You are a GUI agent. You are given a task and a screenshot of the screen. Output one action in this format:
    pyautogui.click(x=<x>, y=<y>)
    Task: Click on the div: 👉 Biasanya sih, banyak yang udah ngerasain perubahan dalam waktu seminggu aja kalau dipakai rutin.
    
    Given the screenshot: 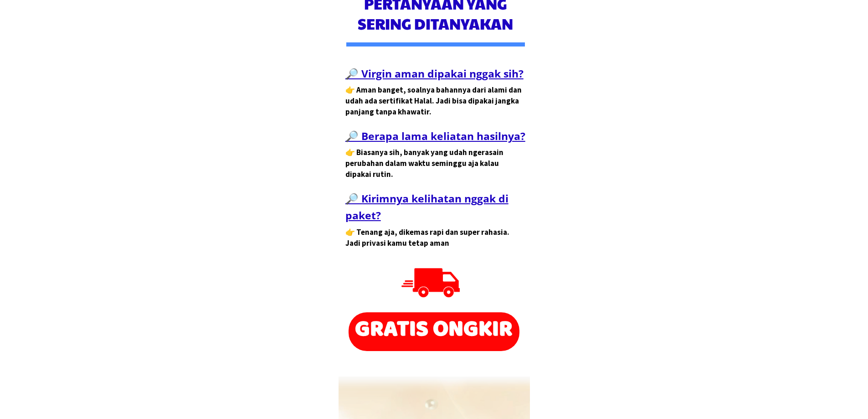 What is the action you would take?
    pyautogui.click(x=429, y=163)
    